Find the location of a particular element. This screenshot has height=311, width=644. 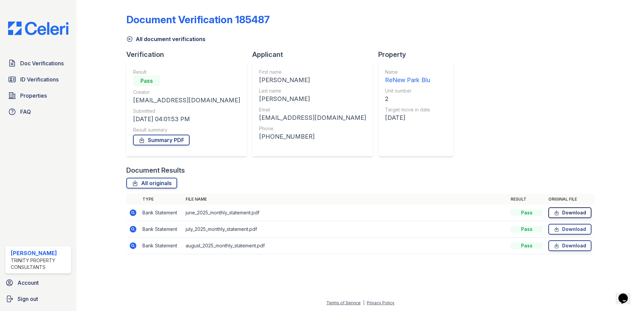

div: Creator is located at coordinates (187, 92).